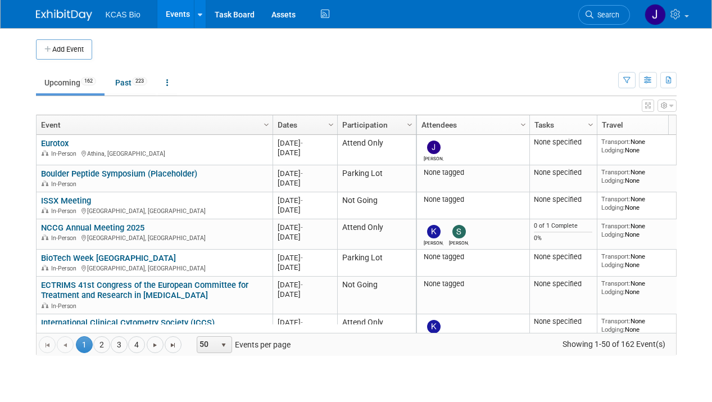  What do you see at coordinates (434, 147) in the screenshot?
I see `img: Jeff Goddard` at bounding box center [434, 147].